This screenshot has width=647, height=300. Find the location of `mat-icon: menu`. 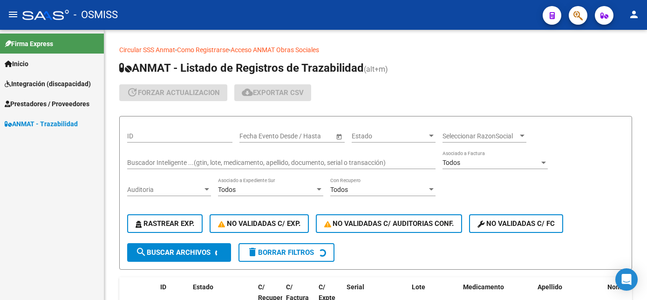

mat-icon: menu is located at coordinates (13, 14).